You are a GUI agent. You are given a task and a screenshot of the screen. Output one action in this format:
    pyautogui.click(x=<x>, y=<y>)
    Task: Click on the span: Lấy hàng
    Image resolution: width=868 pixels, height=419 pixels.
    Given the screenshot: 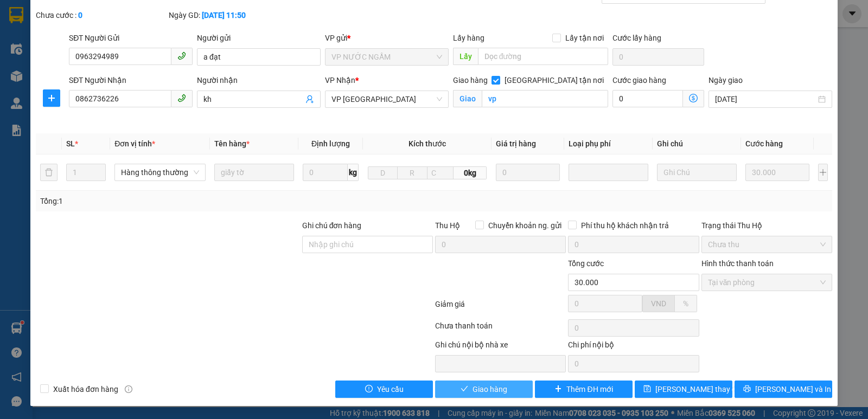 What is the action you would take?
    pyautogui.click(x=469, y=38)
    